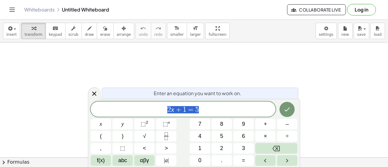 This screenshot has height=167, width=388. What do you see at coordinates (90, 31) in the screenshot?
I see `button: draw` at bounding box center [90, 31].